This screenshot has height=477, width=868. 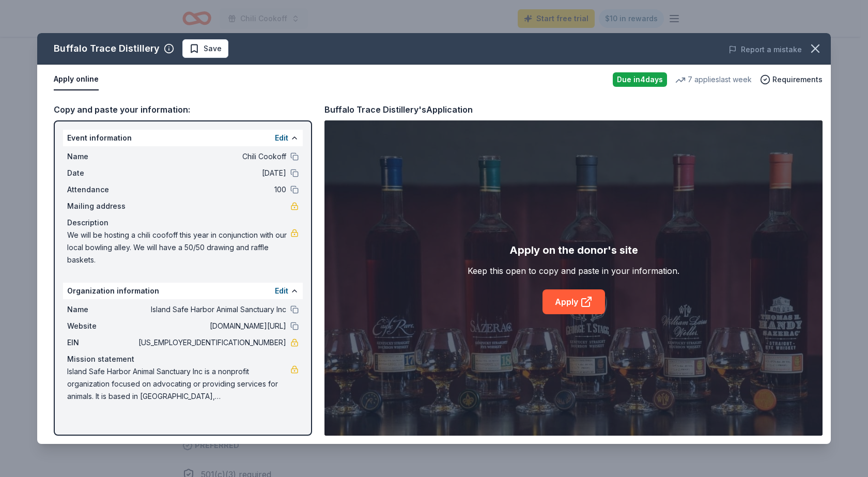 I want to click on a: Apply, so click(x=573, y=302).